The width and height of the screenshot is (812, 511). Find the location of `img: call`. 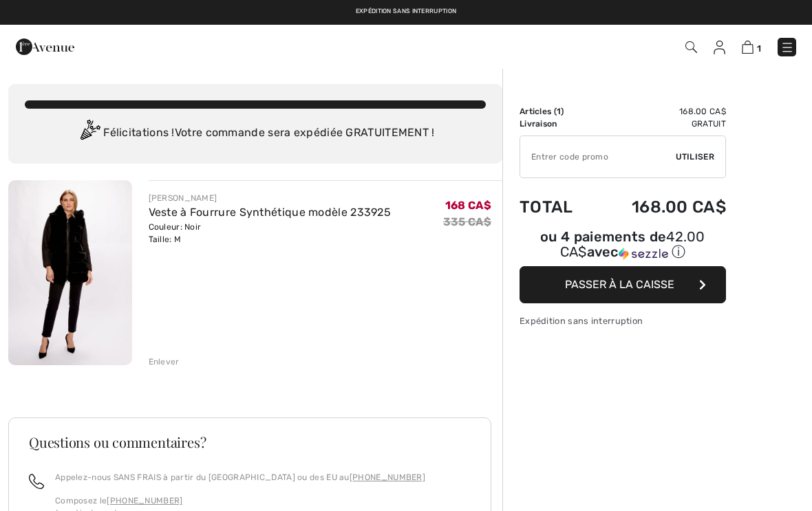

img: call is located at coordinates (37, 481).